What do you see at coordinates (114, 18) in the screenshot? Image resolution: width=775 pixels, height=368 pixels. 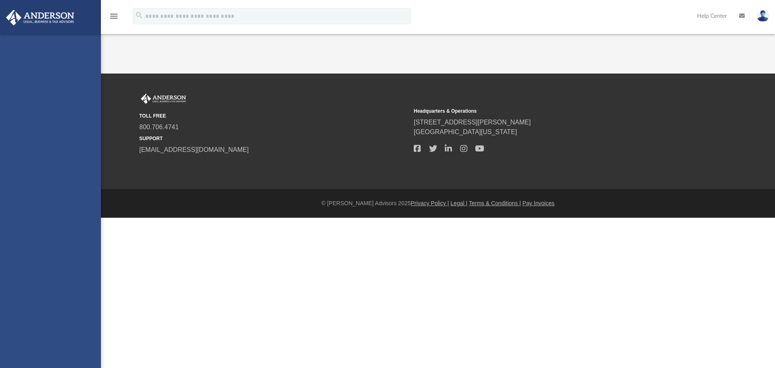 I see `a: menu` at bounding box center [114, 18].